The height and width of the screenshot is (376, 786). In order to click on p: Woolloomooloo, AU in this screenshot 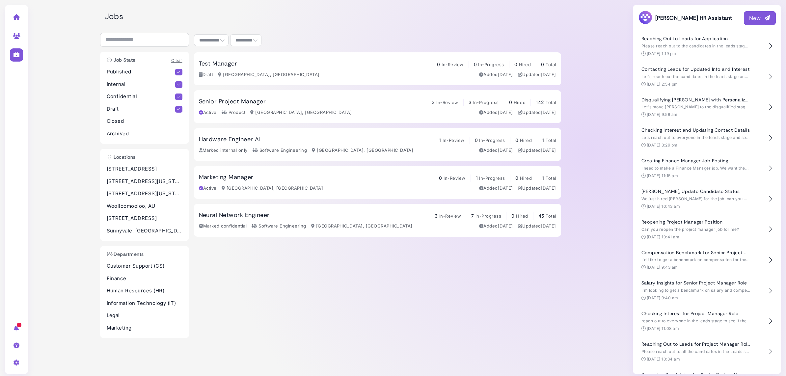, I will do `click(145, 206)`.